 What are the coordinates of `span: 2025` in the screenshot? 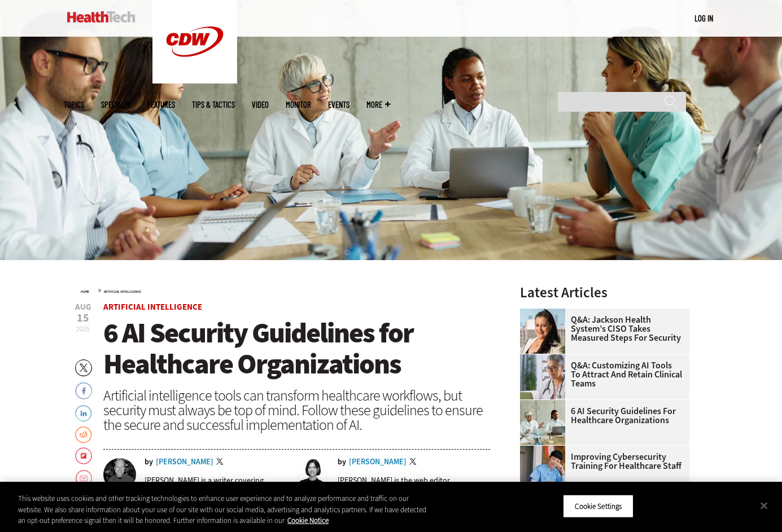 It's located at (83, 329).